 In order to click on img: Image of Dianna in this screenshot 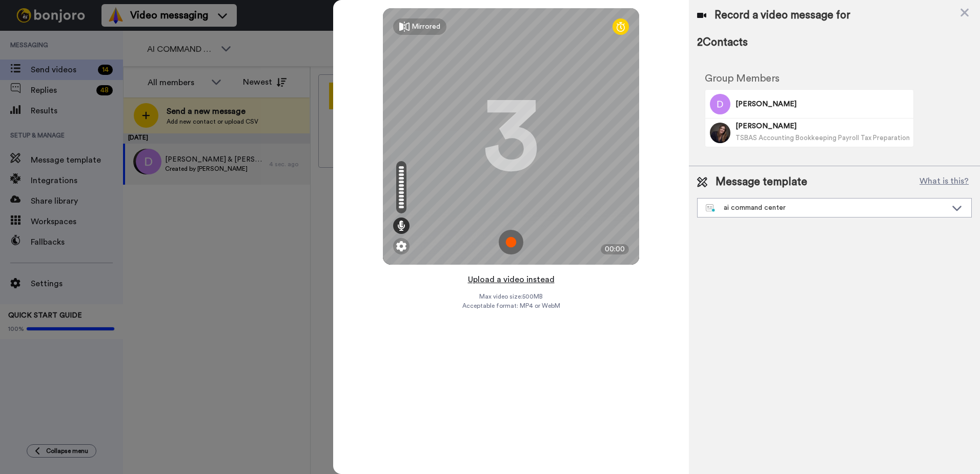, I will do `click(720, 104)`.